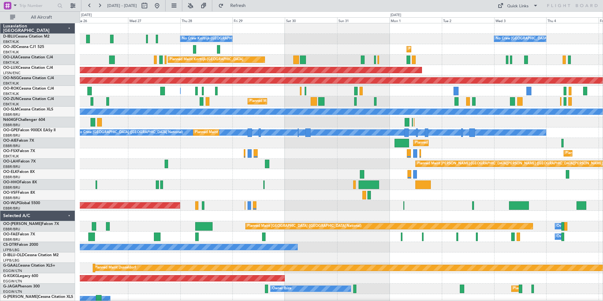 This screenshot has height=301, width=603. Describe the element at coordinates (10, 130) in the screenshot. I see `span: OO-GPE` at that location.